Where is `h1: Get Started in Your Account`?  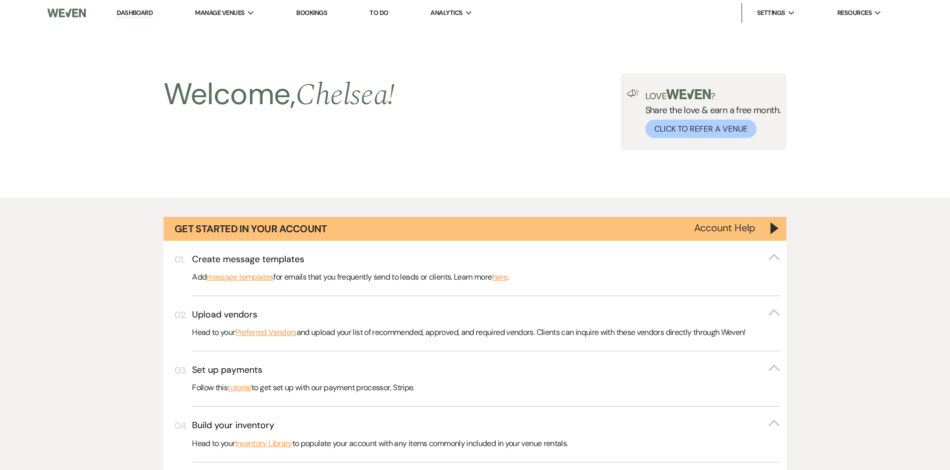 h1: Get Started in Your Account is located at coordinates (251, 229).